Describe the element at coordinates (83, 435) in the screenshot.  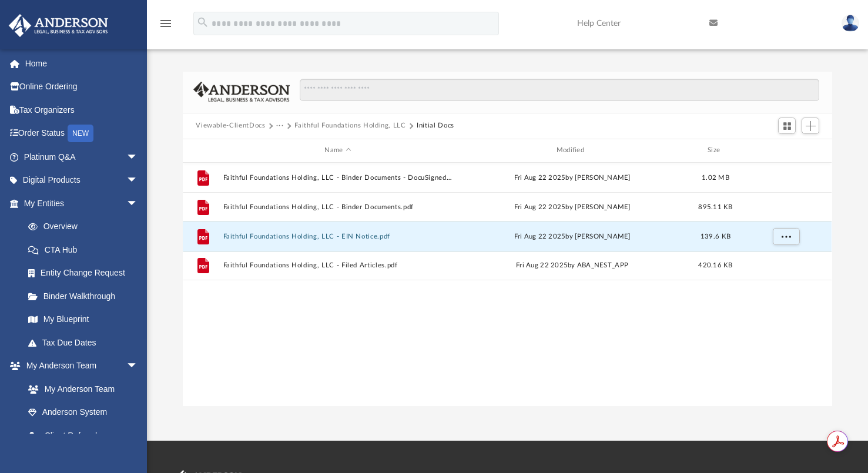
I see `a: Client Referrals` at that location.